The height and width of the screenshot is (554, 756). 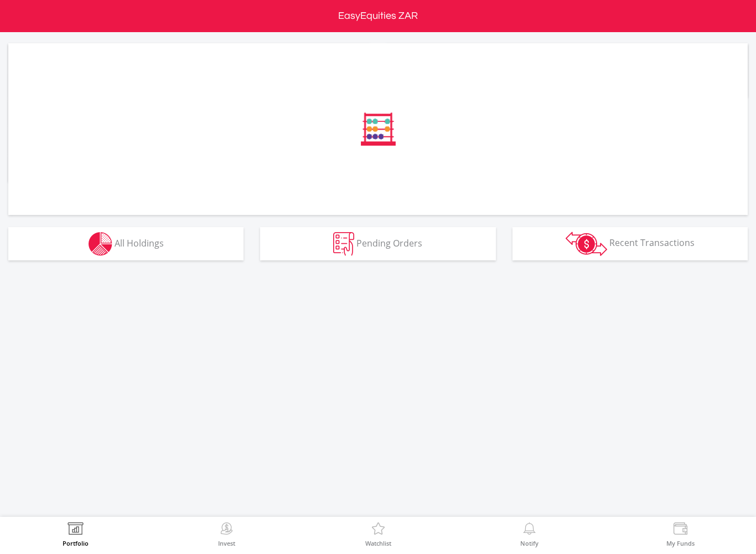 I want to click on span: Pending Orders, so click(x=389, y=243).